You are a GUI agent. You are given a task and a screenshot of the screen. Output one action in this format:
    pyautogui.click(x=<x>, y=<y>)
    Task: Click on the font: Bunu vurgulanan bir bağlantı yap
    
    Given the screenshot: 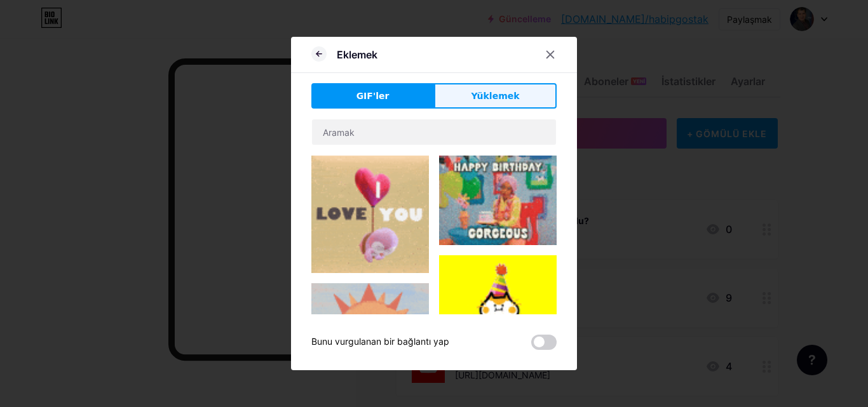 What is the action you would take?
    pyautogui.click(x=380, y=341)
    